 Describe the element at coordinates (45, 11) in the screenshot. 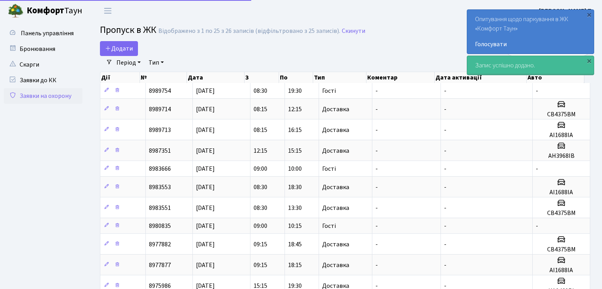

I see `b: Комфорт` at that location.